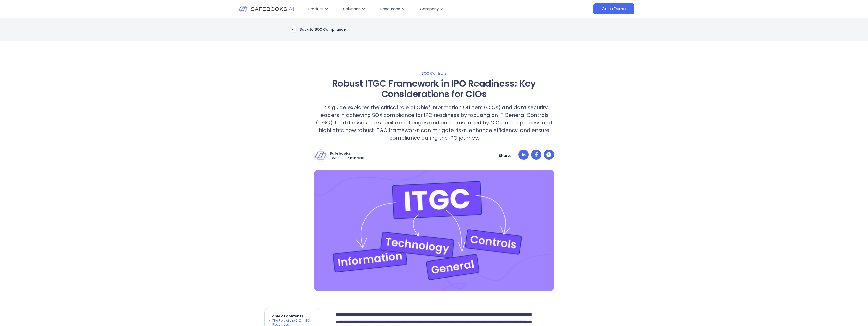 The height and width of the screenshot is (326, 868). Describe the element at coordinates (320, 155) in the screenshot. I see `img: Safebooks` at that location.